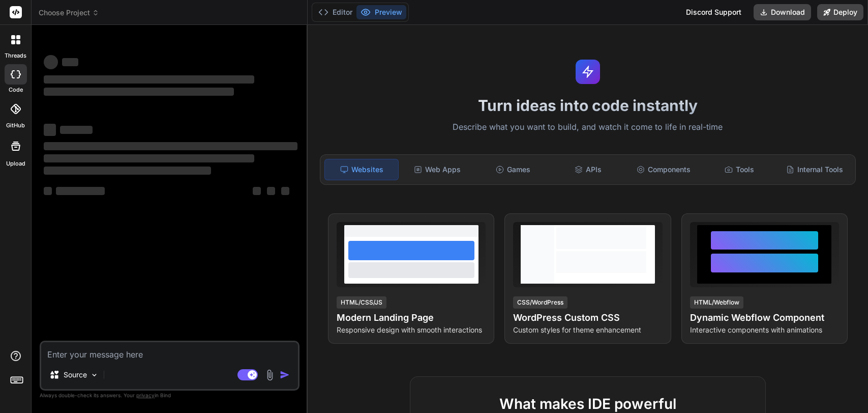  Describe the element at coordinates (269, 374) in the screenshot. I see `img: attachment` at that location.